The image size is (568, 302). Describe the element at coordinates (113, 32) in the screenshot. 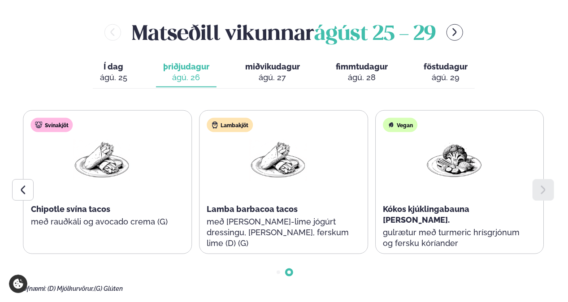

I see `button: menu-btn-left` at that location.